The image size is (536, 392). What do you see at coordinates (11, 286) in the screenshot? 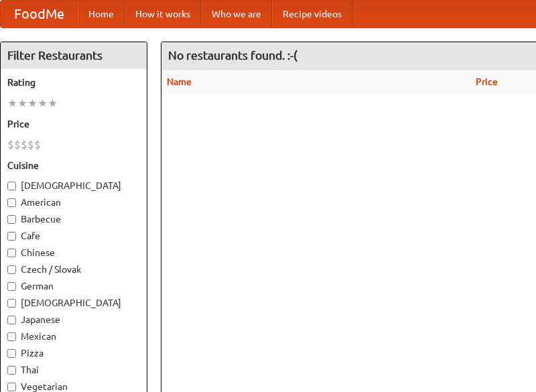
I see `input: German` at bounding box center [11, 286].